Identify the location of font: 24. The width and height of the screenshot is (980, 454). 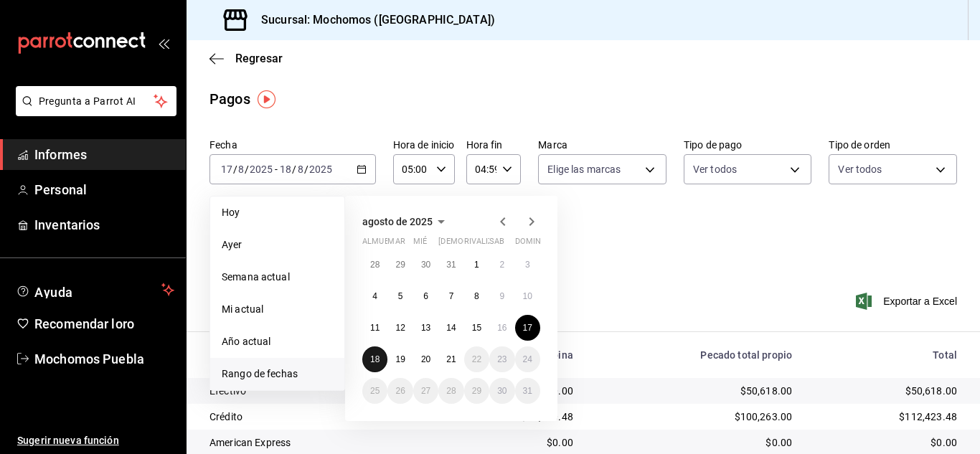
(527, 359).